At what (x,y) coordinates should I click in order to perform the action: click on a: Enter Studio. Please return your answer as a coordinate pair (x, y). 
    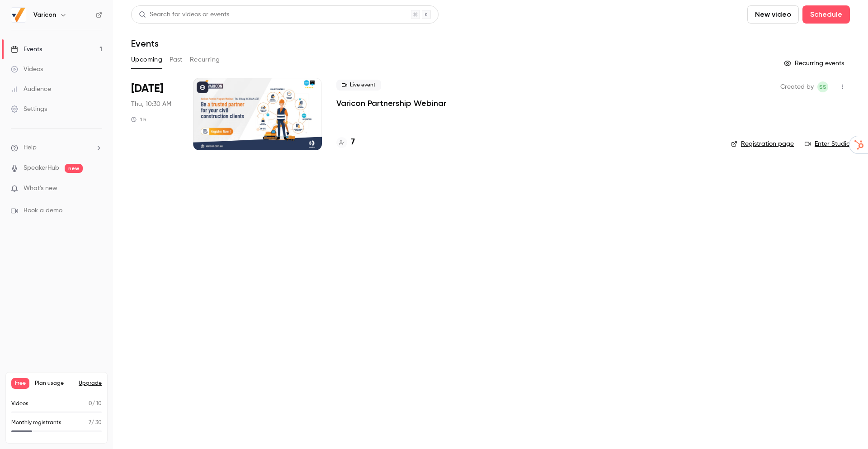
    Looking at the image, I should click on (828, 144).